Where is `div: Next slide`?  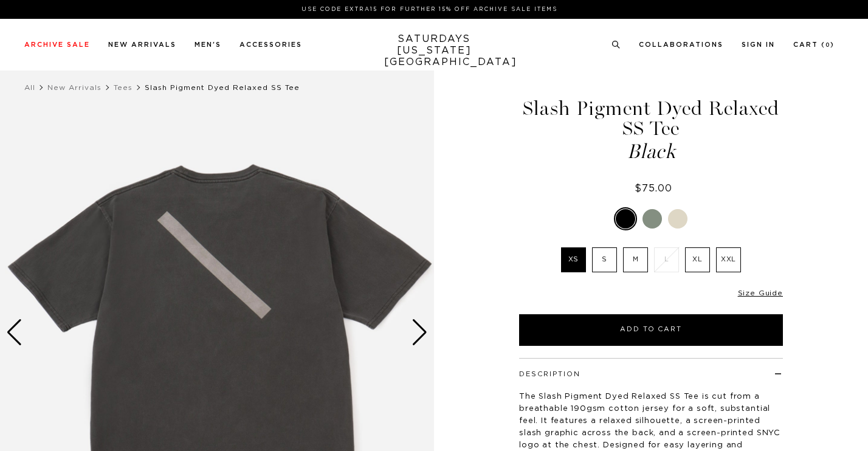
div: Next slide is located at coordinates (420, 332).